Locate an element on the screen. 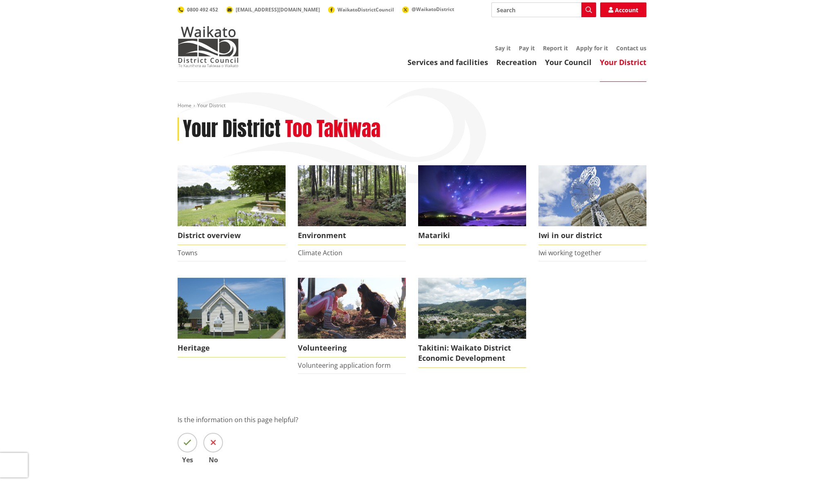 This screenshot has width=824, height=504. p: Is the information on this page helpful? is located at coordinates (412, 420).